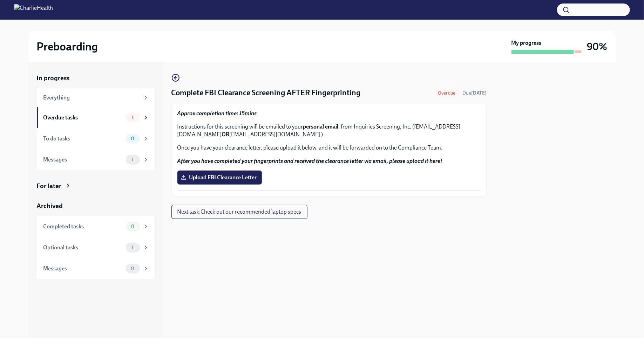  Describe the element at coordinates (96, 78) in the screenshot. I see `div: In progress` at that location.